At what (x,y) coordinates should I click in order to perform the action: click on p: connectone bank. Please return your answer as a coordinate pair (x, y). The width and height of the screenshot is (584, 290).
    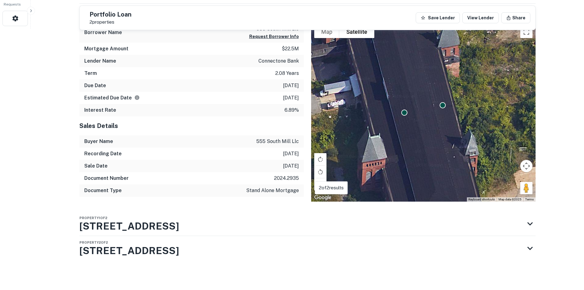
    Looking at the image, I should click on (279, 61).